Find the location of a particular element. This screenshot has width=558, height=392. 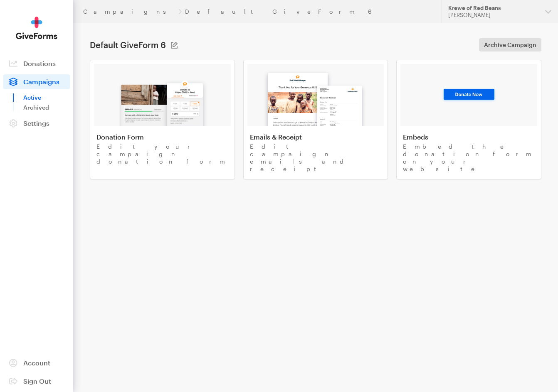

span: Settings is located at coordinates (36, 123).